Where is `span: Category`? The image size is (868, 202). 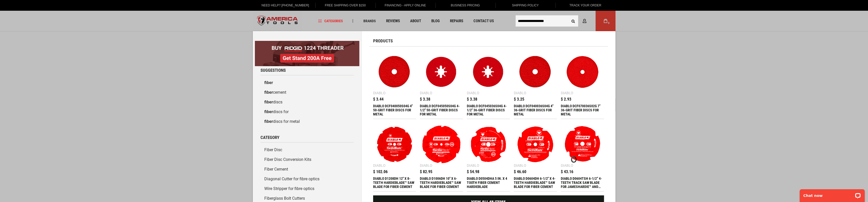 span: Category is located at coordinates (270, 137).